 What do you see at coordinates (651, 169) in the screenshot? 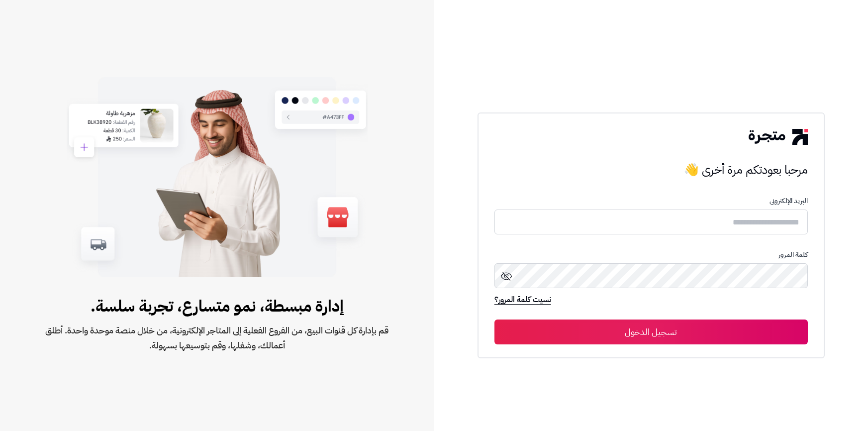
I see `h3: مرحبا بعودتكم مرة أخرى 👋` at bounding box center [651, 169].